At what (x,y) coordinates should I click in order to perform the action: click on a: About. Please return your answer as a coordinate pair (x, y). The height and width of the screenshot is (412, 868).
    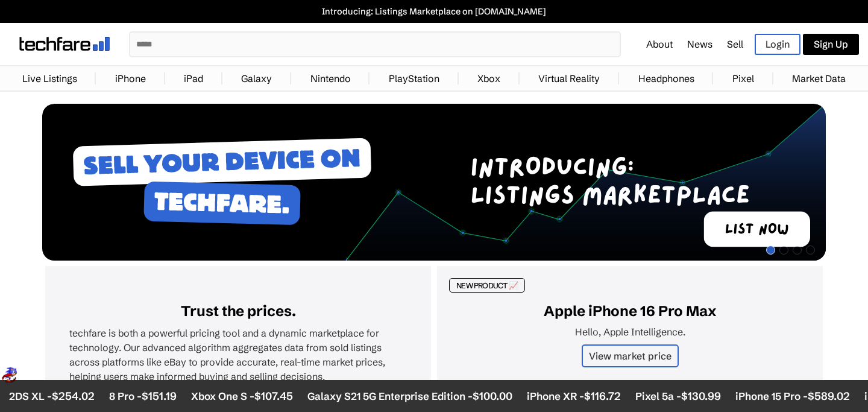
    Looking at the image, I should click on (660, 44).